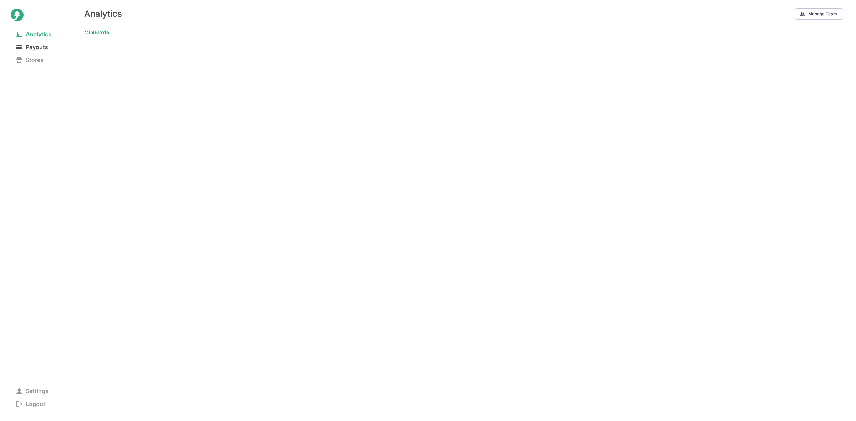 The width and height of the screenshot is (856, 421). I want to click on span: Settings, so click(32, 391).